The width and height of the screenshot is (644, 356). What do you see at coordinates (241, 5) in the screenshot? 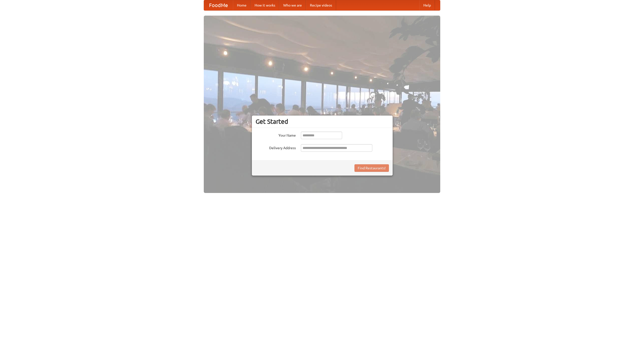
I see `a: Home` at bounding box center [241, 5].